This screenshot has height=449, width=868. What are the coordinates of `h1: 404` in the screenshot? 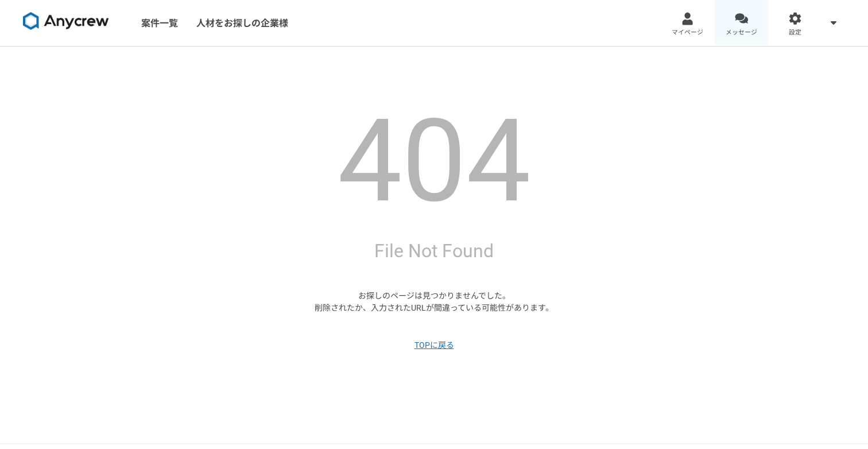 It's located at (434, 161).